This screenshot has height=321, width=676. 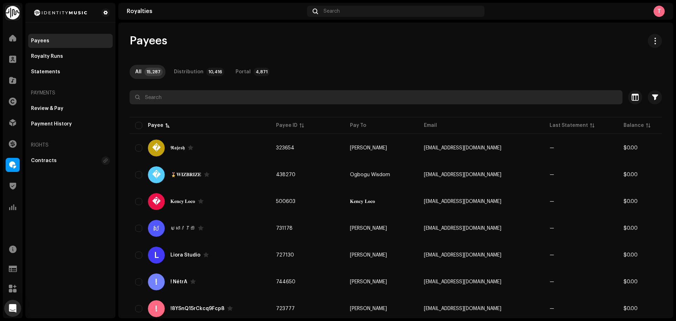 I want to click on span: n3trababus@gmail.com, so click(x=463, y=282).